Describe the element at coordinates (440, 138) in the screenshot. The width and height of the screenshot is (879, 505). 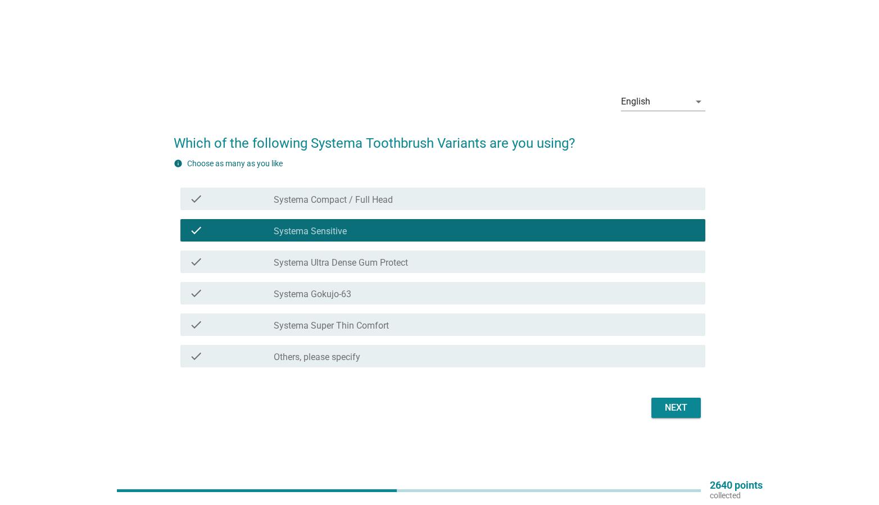
I see `h2: Which of the following Systema Toothbrush Variants are you using?` at that location.